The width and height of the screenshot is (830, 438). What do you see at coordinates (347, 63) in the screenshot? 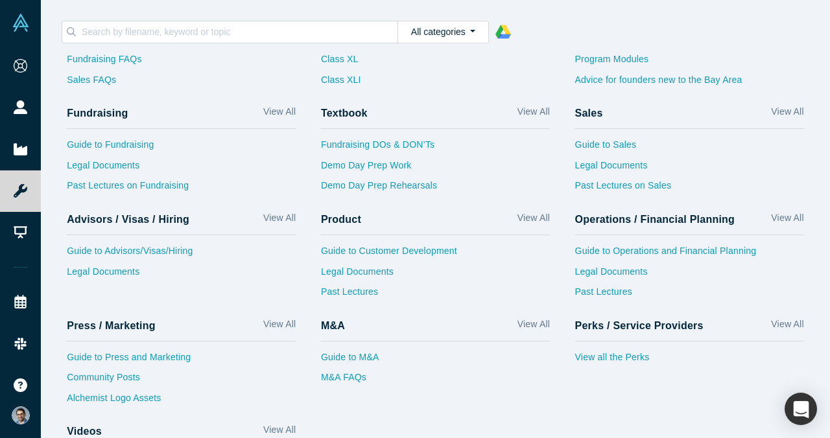
I see `a: Class XL` at bounding box center [347, 63].